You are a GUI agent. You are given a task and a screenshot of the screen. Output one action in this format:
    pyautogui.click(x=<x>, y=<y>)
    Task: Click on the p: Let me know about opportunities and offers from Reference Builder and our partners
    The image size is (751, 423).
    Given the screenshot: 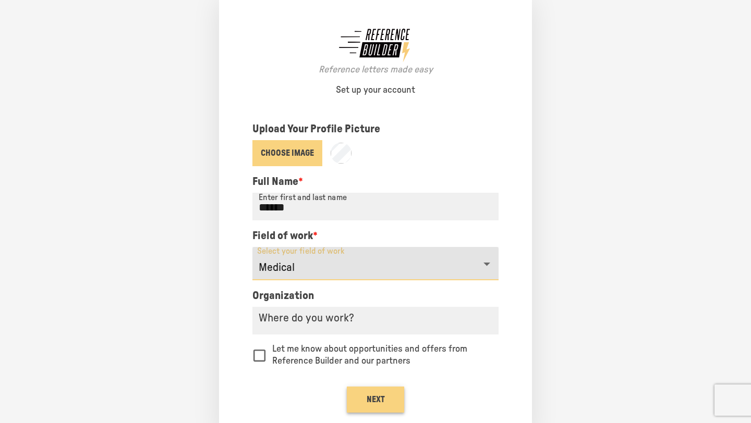 What is the action you would take?
    pyautogui.click(x=381, y=356)
    